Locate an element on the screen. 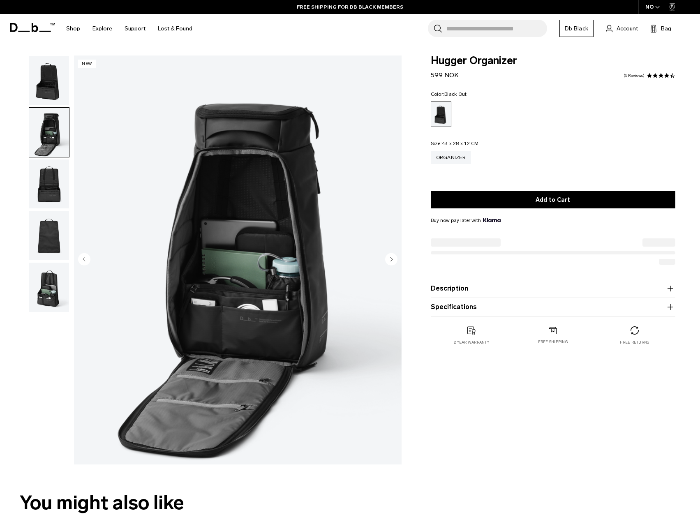  a: Shop is located at coordinates (73, 28).